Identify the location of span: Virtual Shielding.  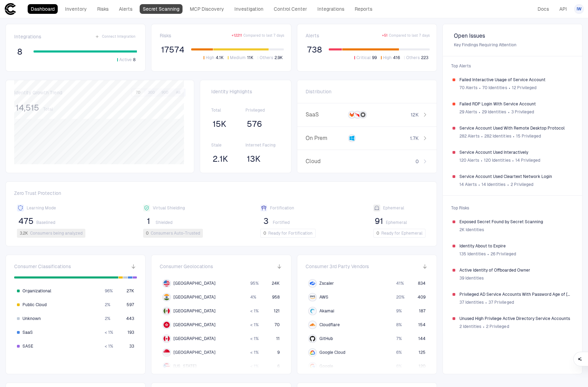
(169, 208).